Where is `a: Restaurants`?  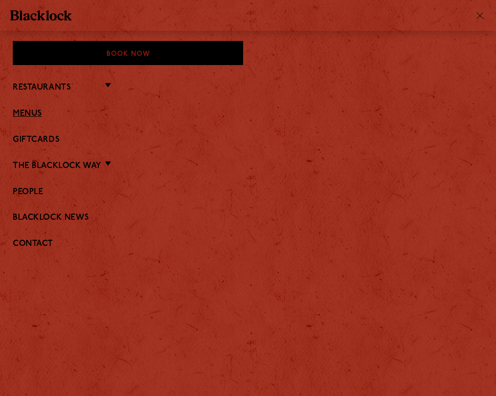 a: Restaurants is located at coordinates (41, 88).